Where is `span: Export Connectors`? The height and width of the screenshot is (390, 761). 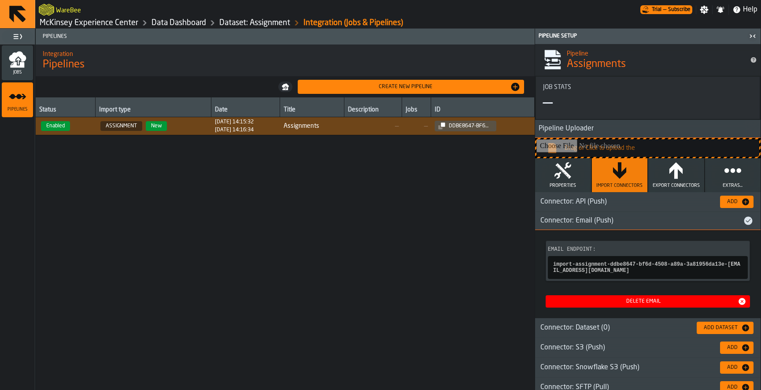
span: Export Connectors is located at coordinates (676, 185).